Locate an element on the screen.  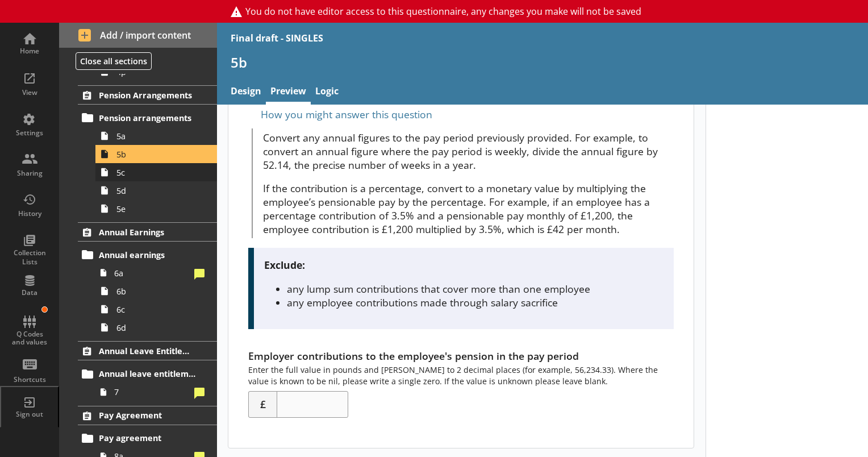
span: Pay Agreement is located at coordinates (147, 414).